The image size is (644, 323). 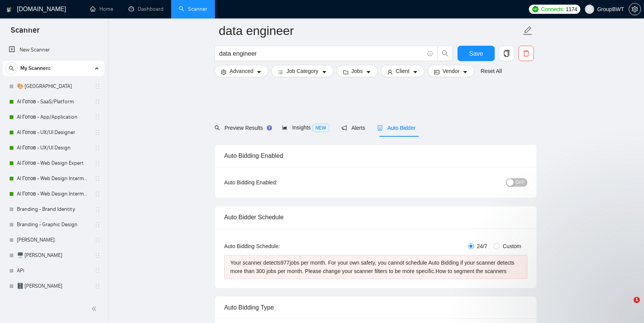 What do you see at coordinates (270, 128) in the screenshot?
I see `div: Tooltip anchor` at bounding box center [270, 128].